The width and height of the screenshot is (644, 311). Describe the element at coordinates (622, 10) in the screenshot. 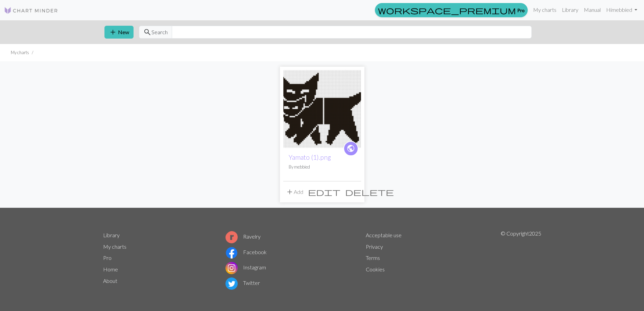

I see `a: Himebbied` at that location.